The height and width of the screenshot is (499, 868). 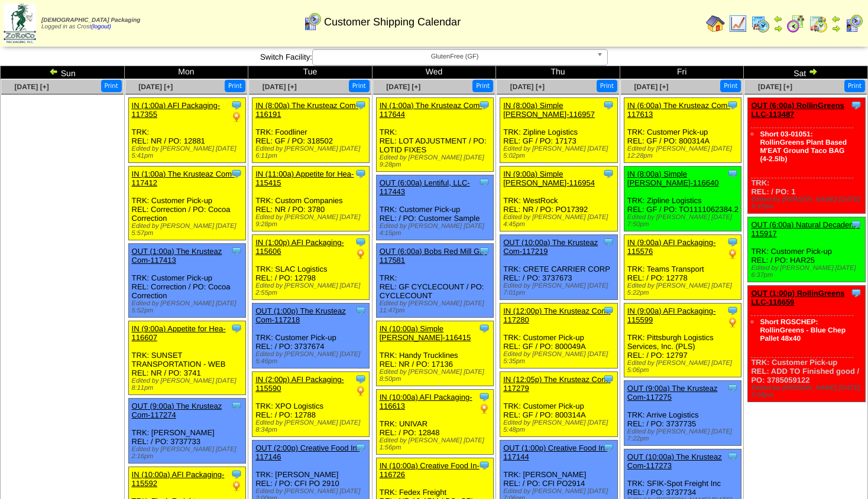 What do you see at coordinates (558, 73) in the screenshot?
I see `td: Thu` at bounding box center [558, 73].